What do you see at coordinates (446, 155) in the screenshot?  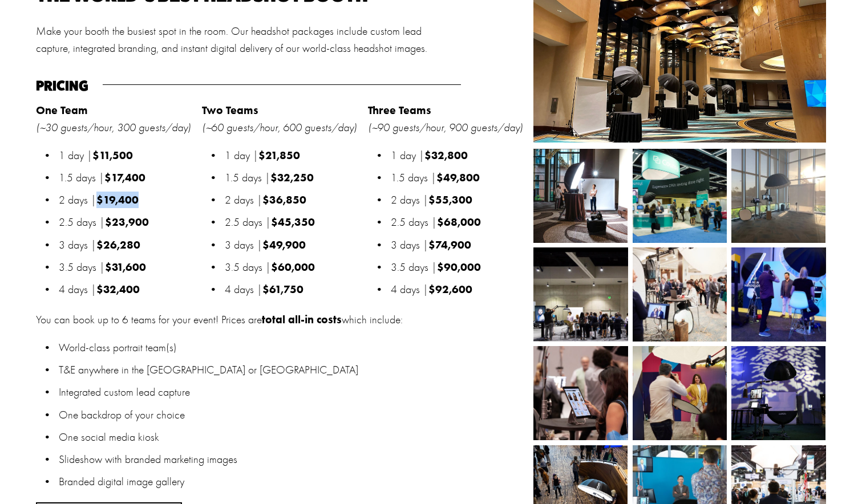 I see `strong: $32,800` at bounding box center [446, 155].